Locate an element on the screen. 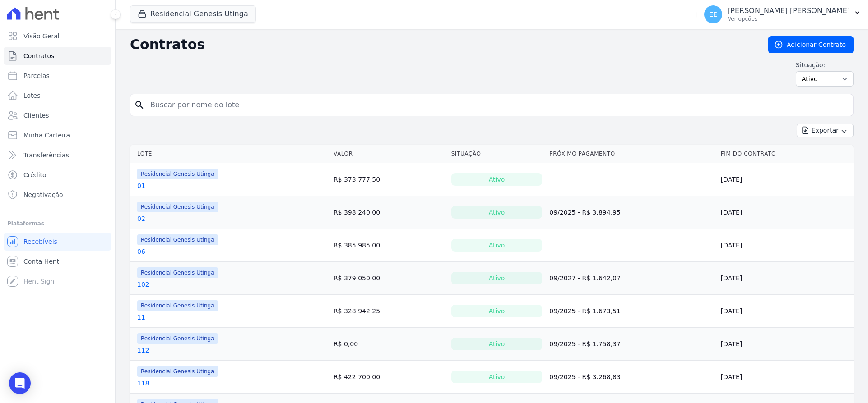 This screenshot has height=403, width=868. span: Lotes is located at coordinates (32, 95).